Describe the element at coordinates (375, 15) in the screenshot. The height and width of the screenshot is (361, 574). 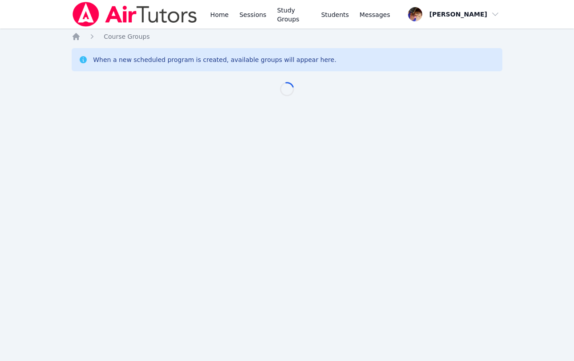
I see `span: Messages` at that location.